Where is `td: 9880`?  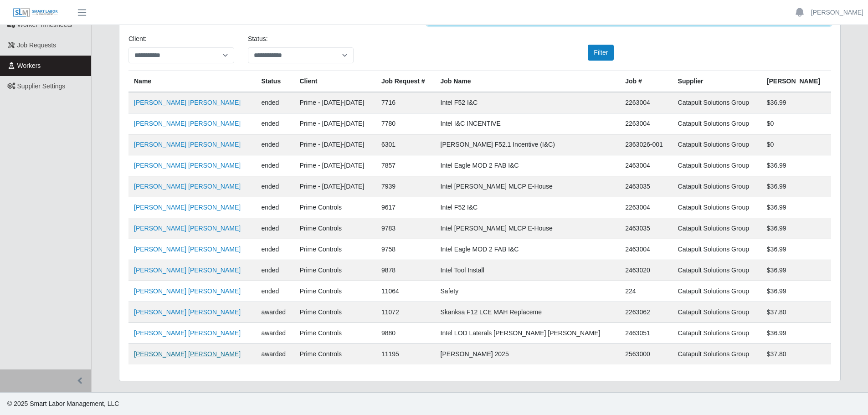 td: 9880 is located at coordinates (405, 334).